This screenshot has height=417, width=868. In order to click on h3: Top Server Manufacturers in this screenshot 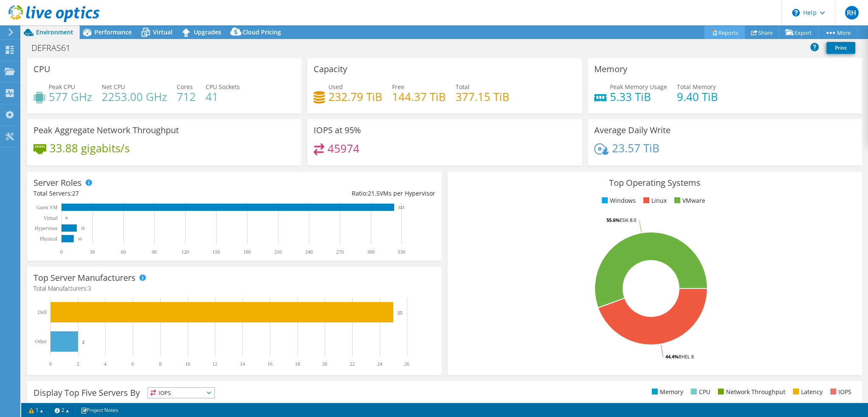, I will do `click(84, 278)`.